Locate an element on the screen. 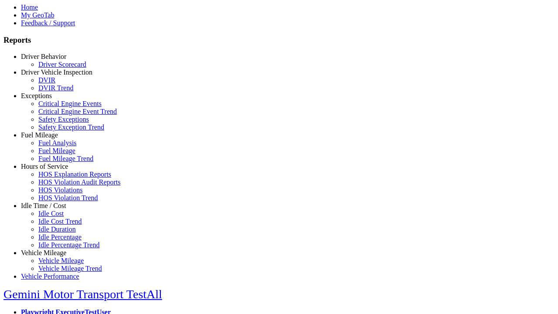 The width and height of the screenshot is (558, 314). a: HOS Violations is located at coordinates (60, 190).